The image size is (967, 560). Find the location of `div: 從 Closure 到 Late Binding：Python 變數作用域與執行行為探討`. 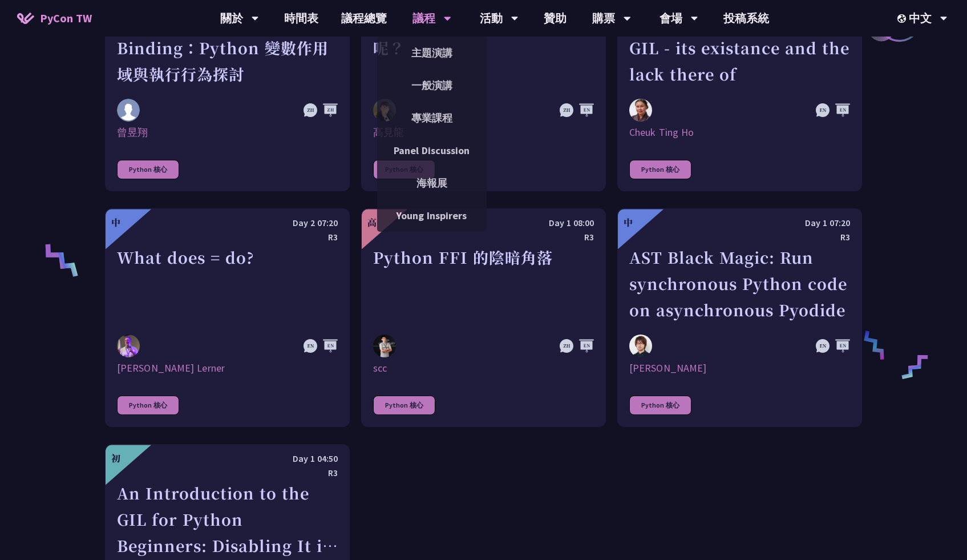

div: 從 Closure 到 Late Binding：Python 變數作用域與執行行為探討 is located at coordinates (227, 48).